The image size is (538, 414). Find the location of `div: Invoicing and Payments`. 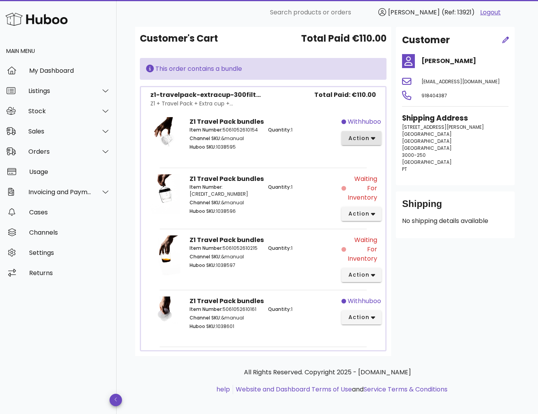

div: Invoicing and Payments is located at coordinates (60, 192).